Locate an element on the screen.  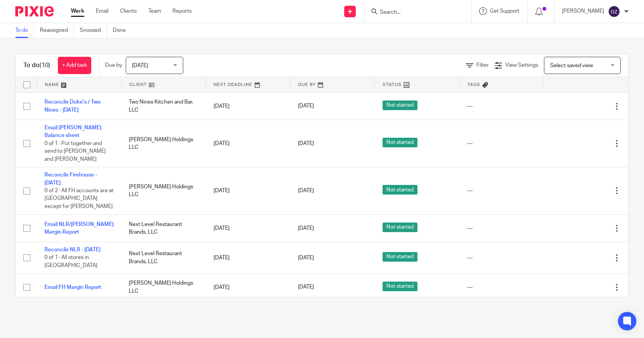
a: Reassigned is located at coordinates (57, 30).